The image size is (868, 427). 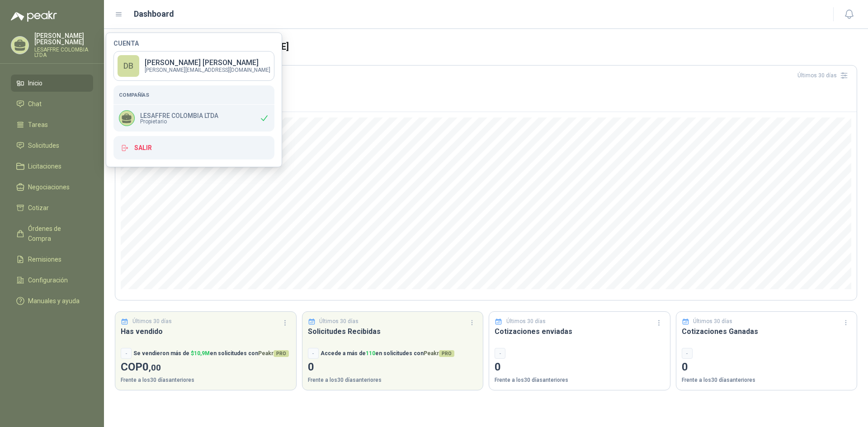 What do you see at coordinates (205, 331) in the screenshot?
I see `h3: Has vendido` at bounding box center [205, 331].